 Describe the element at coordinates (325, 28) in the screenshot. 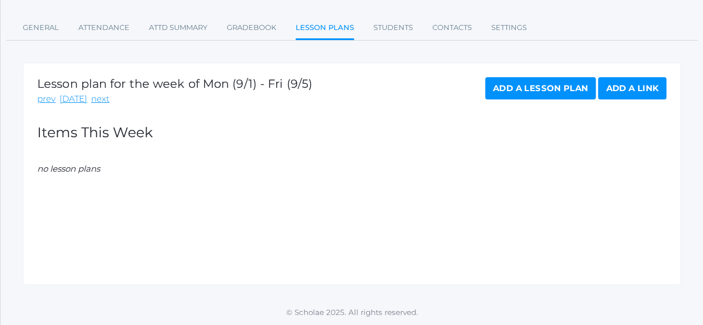

I see `a: Lesson Plans` at that location.